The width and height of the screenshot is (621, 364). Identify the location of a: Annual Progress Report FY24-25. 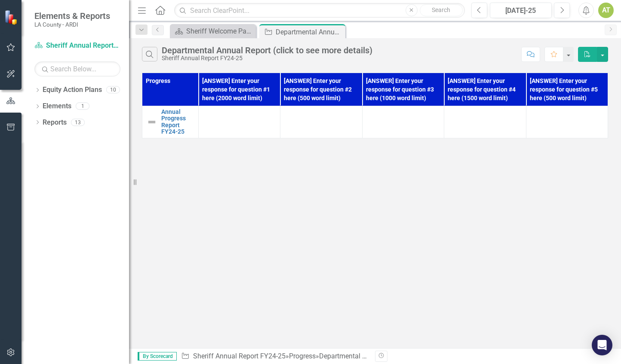
(178, 122).